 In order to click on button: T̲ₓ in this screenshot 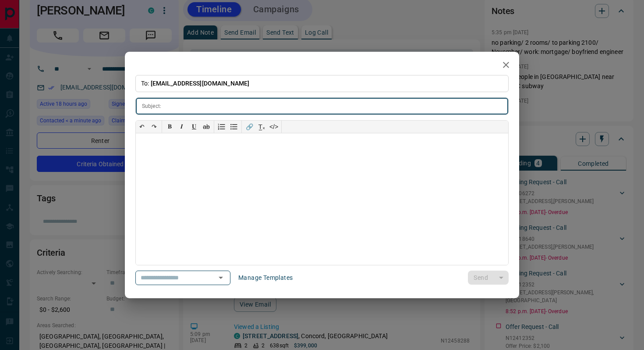, I will do `click(262, 127)`.